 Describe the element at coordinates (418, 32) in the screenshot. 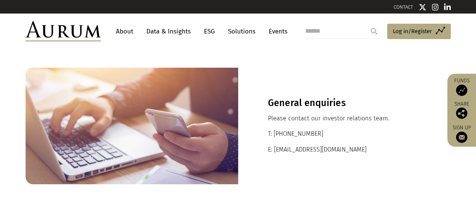

I see `a: Log in/Register` at that location.